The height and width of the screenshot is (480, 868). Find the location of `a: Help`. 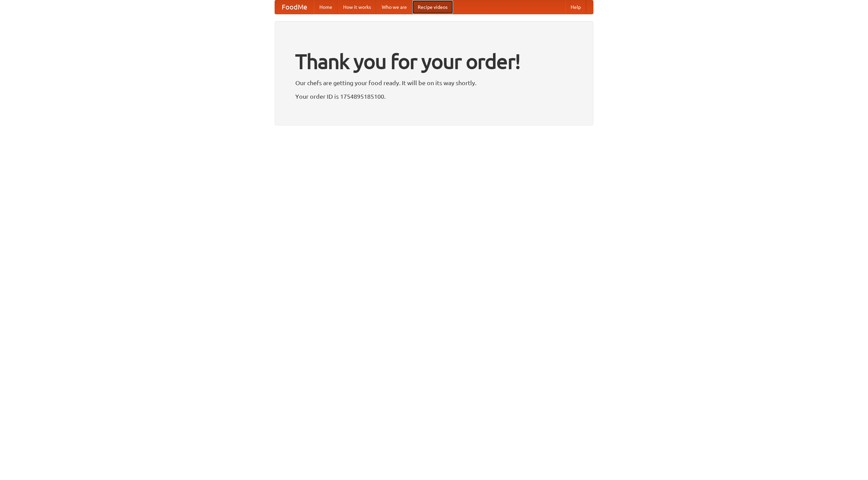

a: Help is located at coordinates (576, 7).